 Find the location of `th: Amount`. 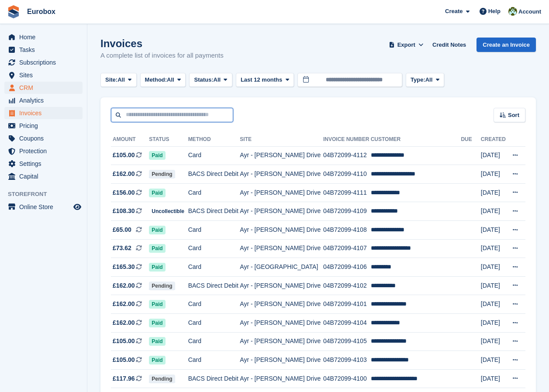

th: Amount is located at coordinates (130, 140).